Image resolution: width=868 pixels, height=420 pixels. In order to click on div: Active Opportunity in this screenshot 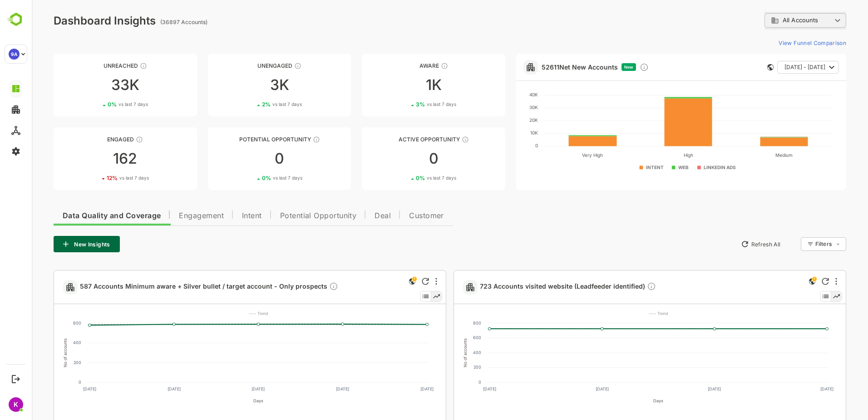, I will do `click(402, 139)`.